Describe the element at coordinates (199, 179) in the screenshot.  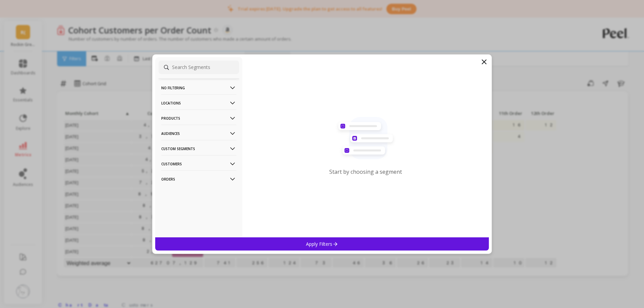
I see `p: Orders` at that location.